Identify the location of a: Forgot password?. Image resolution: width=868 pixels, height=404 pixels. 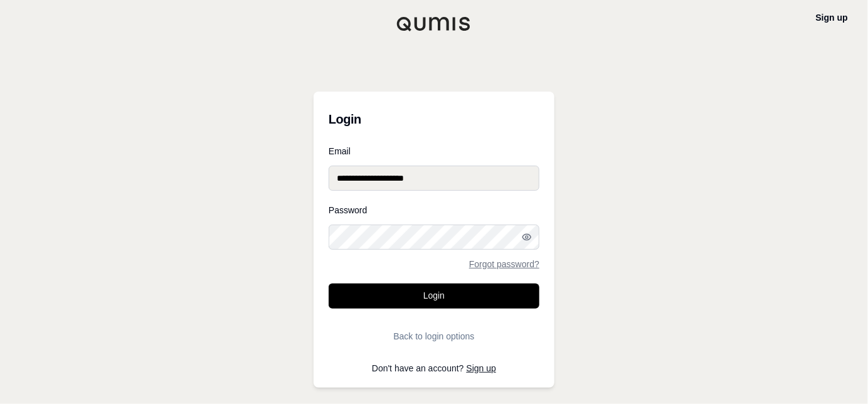
(504, 264).